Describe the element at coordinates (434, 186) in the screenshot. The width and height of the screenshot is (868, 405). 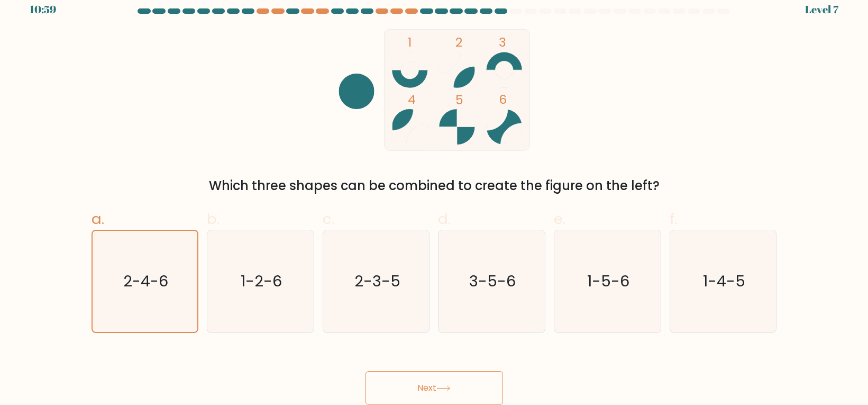
I see `div: Which three shapes can be combined to create the figure on the left?` at that location.